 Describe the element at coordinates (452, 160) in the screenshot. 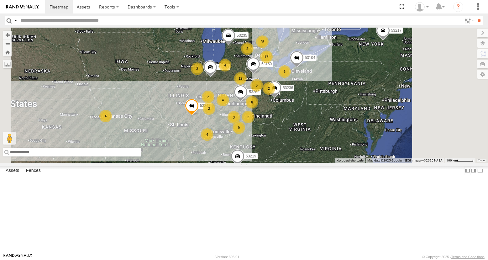

I see `span: 100 km` at that location.